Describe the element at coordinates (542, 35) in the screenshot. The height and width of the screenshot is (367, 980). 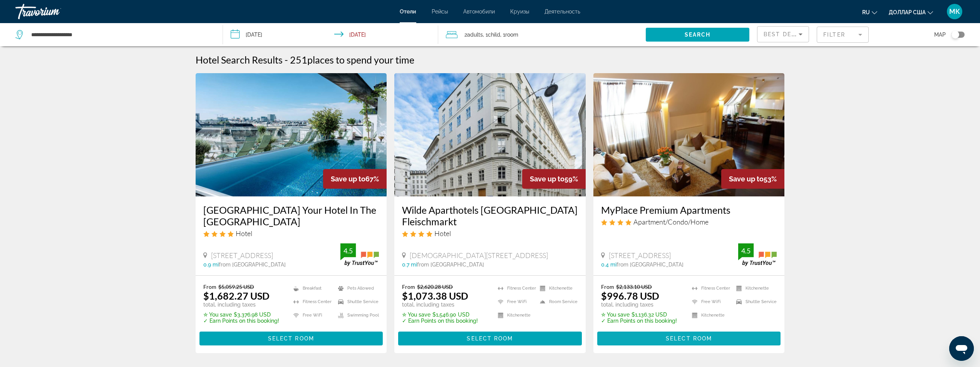
I see `button: Travelers: 2 adults, 1 child` at that location.